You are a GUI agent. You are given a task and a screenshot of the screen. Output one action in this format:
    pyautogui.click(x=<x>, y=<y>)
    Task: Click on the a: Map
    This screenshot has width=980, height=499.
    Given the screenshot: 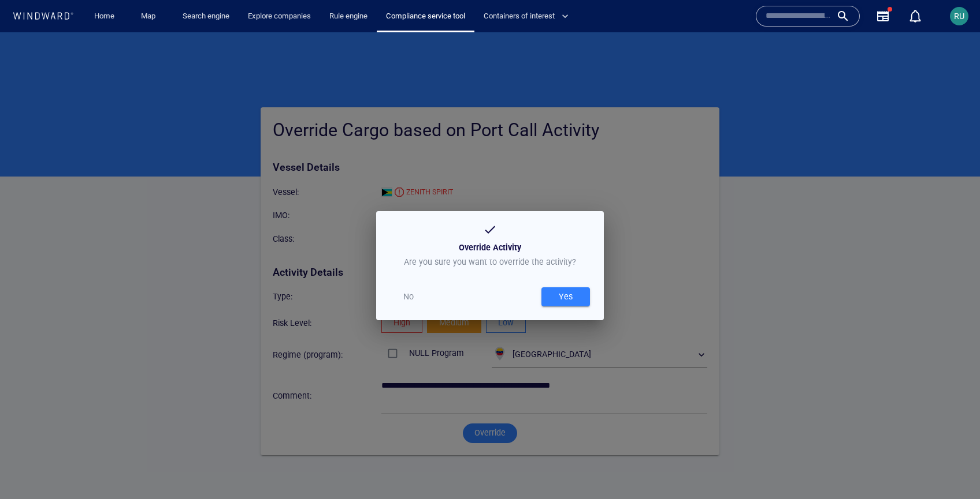 What is the action you would take?
    pyautogui.click(x=150, y=16)
    